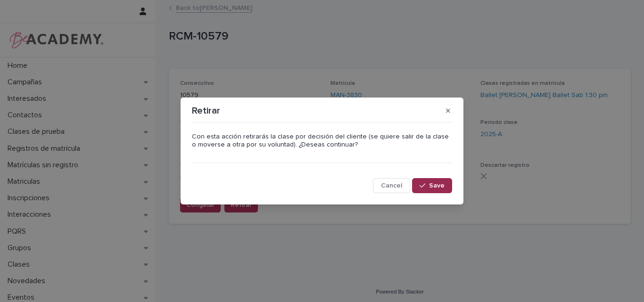 This screenshot has width=644, height=302. What do you see at coordinates (431, 186) in the screenshot?
I see `button: Save` at bounding box center [431, 186].